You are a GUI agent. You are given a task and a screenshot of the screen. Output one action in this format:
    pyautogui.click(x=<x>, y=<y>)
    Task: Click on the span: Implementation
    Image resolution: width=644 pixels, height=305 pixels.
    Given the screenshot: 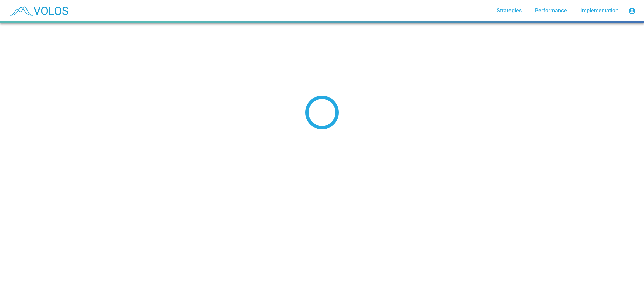 What is the action you would take?
    pyautogui.click(x=600, y=10)
    